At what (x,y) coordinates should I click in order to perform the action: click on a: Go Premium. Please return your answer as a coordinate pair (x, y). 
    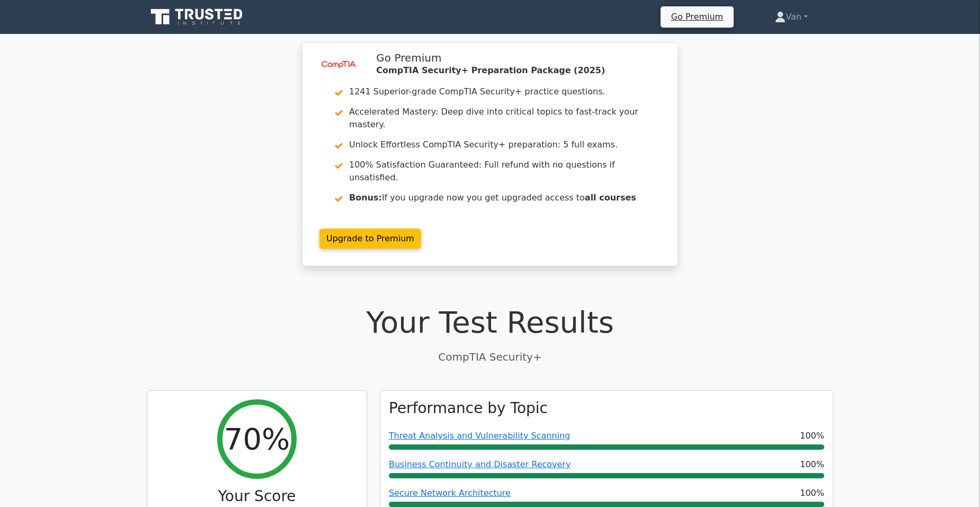
    Looking at the image, I should click on (697, 16).